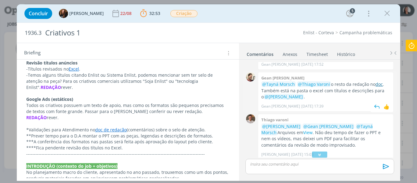  I want to click on span: 32:53, so click(155, 13).